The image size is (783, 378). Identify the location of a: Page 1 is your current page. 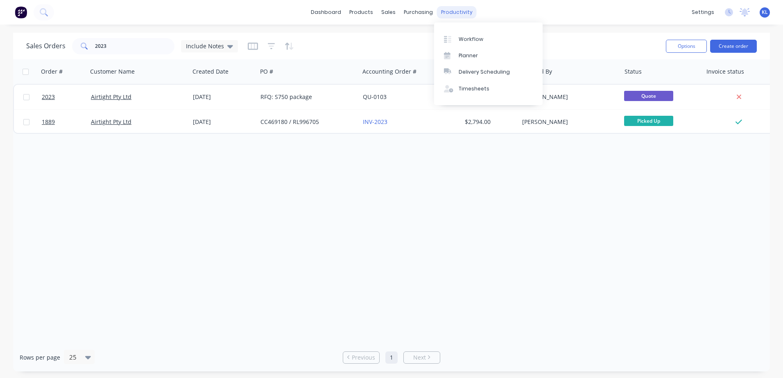
(391, 358).